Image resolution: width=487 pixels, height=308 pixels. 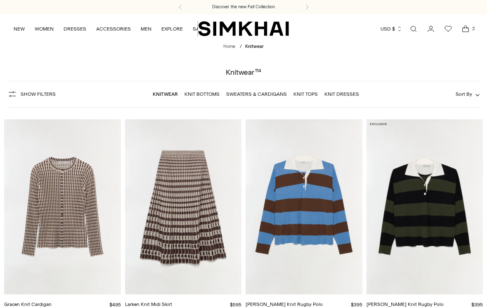 I want to click on a: Discover the new Fall Collection, so click(x=244, y=7).